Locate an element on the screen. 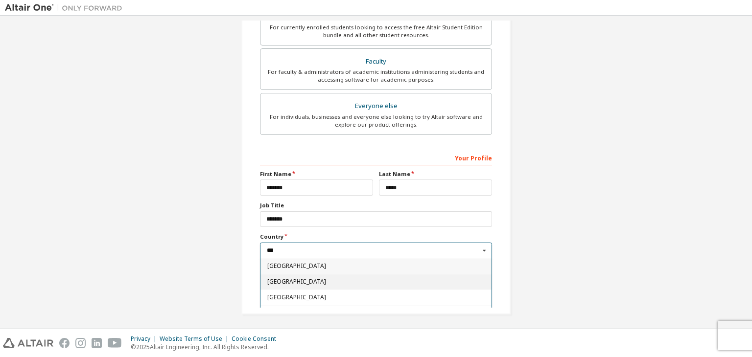  img: altair_logo.svg is located at coordinates (28, 343).